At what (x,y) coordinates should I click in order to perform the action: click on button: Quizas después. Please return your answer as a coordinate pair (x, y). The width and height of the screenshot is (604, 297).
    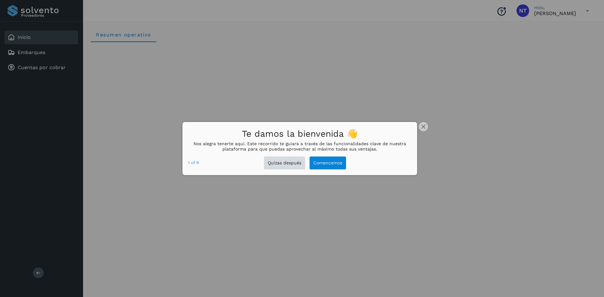
    Looking at the image, I should click on (284, 163).